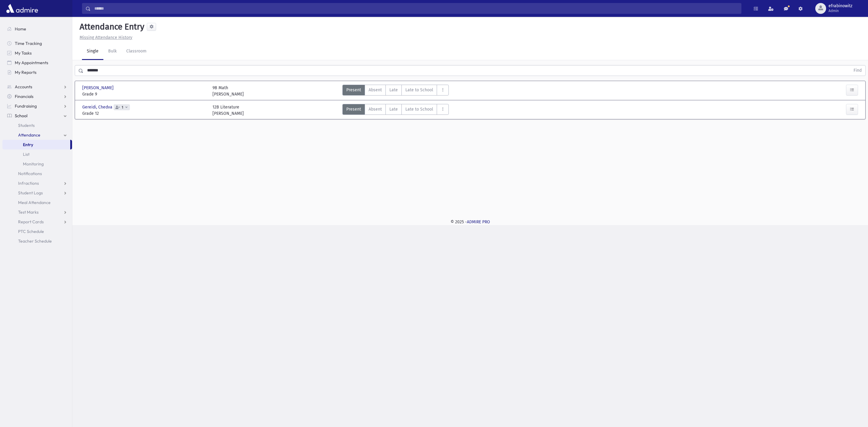 The width and height of the screenshot is (868, 427). I want to click on span: Meal Attendance, so click(34, 203).